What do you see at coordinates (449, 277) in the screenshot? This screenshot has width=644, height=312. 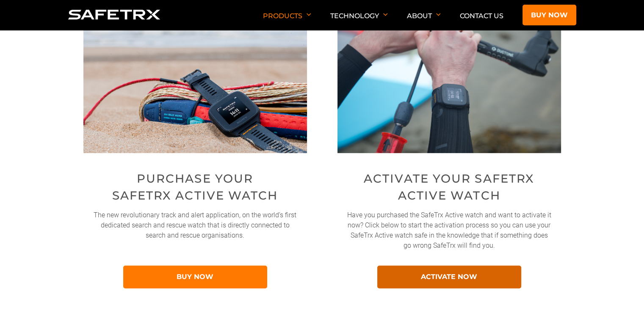 I see `a: ACTIVATE NOW` at bounding box center [449, 277].